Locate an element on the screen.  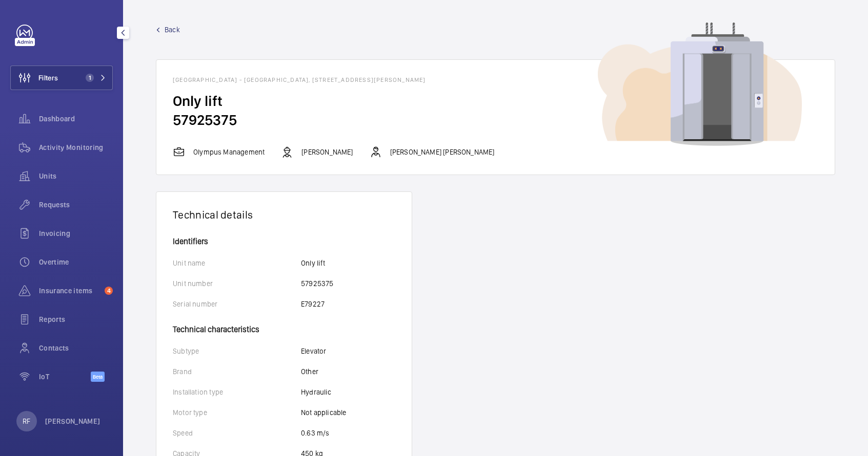
p: E79227 is located at coordinates (313, 304).